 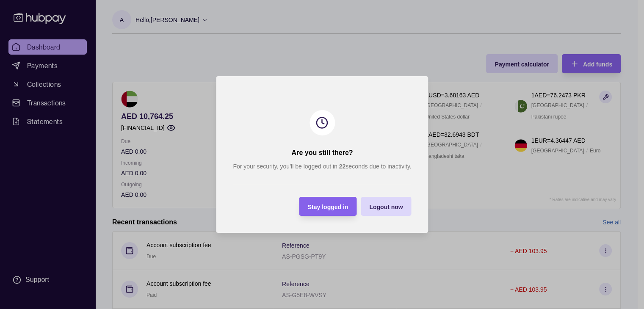 What do you see at coordinates (322, 153) in the screenshot?
I see `h2: Are you still there?` at bounding box center [322, 153].